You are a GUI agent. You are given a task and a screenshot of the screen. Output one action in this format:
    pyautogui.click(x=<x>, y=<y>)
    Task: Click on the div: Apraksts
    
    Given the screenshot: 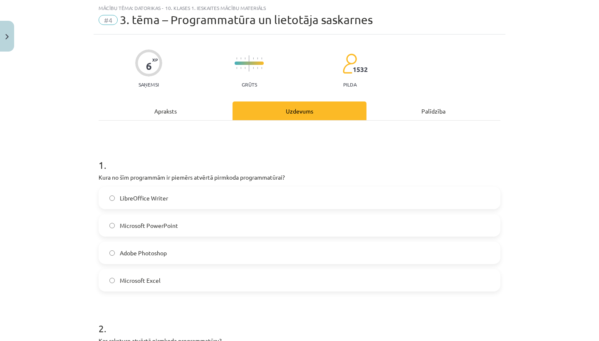 What is the action you would take?
    pyautogui.click(x=166, y=111)
    